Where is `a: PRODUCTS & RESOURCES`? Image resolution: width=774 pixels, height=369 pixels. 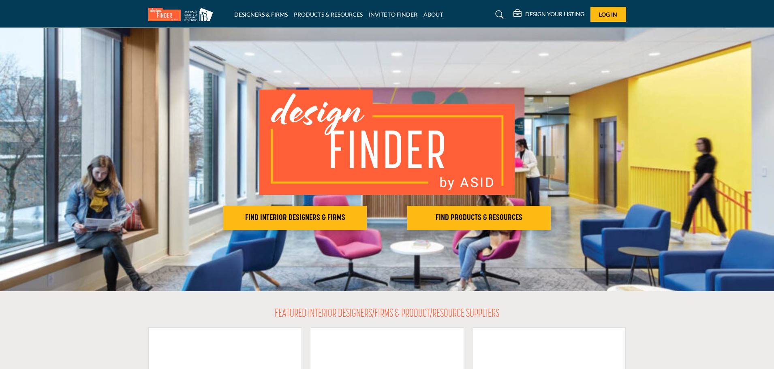 a: PRODUCTS & RESOURCES is located at coordinates (328, 14).